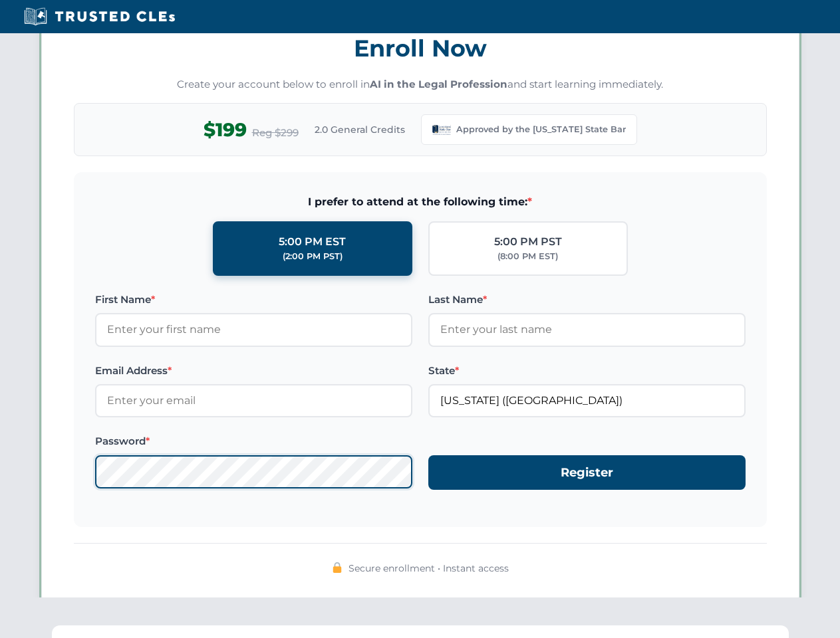  I want to click on span: Secure enrollment • Instant access, so click(428, 568).